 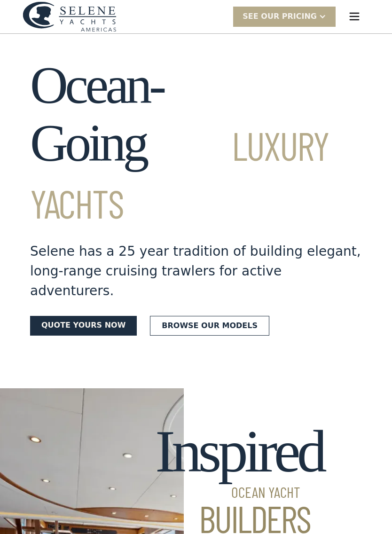 What do you see at coordinates (70, 17) in the screenshot?
I see `img: logo` at bounding box center [70, 17].